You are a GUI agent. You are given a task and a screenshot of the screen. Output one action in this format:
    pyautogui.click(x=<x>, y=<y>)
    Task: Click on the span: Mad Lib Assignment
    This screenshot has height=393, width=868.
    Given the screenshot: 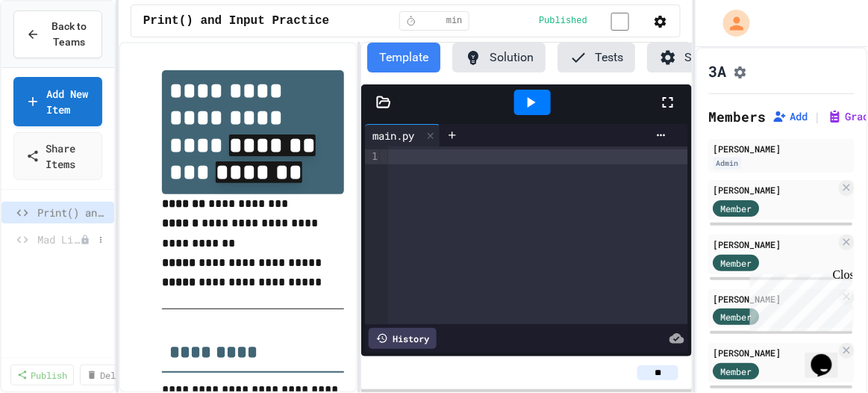 What is the action you would take?
    pyautogui.click(x=58, y=239)
    